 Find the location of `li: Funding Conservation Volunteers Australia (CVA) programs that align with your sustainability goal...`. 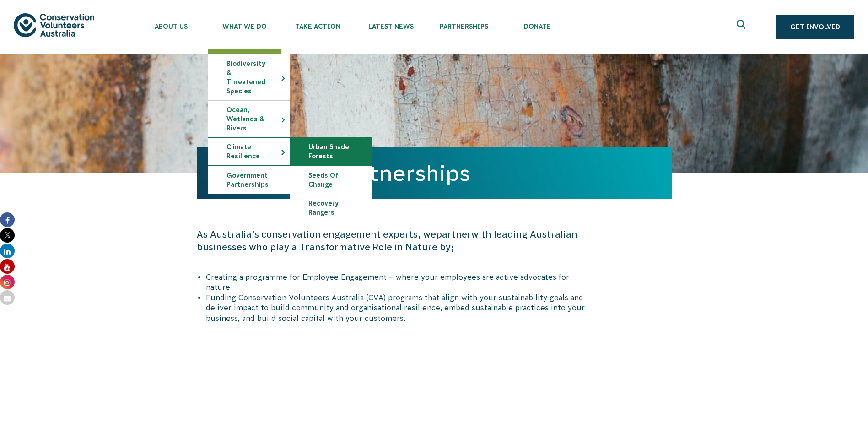

li: Funding Conservation Volunteers Australia (CVA) programs that align with your sustainability goal... is located at coordinates (398, 308).